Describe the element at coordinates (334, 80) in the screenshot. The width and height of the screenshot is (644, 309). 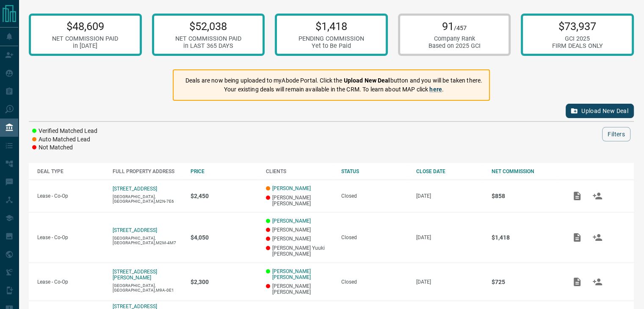
I see `p: Deals are now being uploaded to myAbode Portal. Click the button and you will be taken there.` at that location.